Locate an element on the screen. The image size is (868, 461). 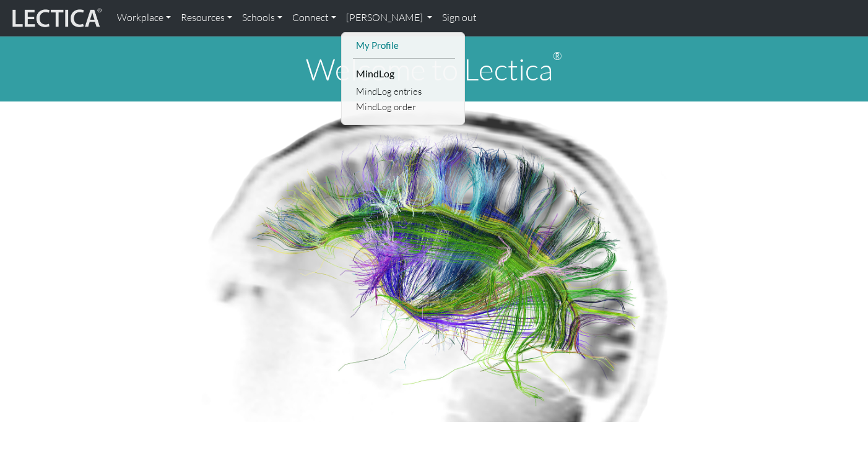
a: MindLog entries is located at coordinates (403, 91).